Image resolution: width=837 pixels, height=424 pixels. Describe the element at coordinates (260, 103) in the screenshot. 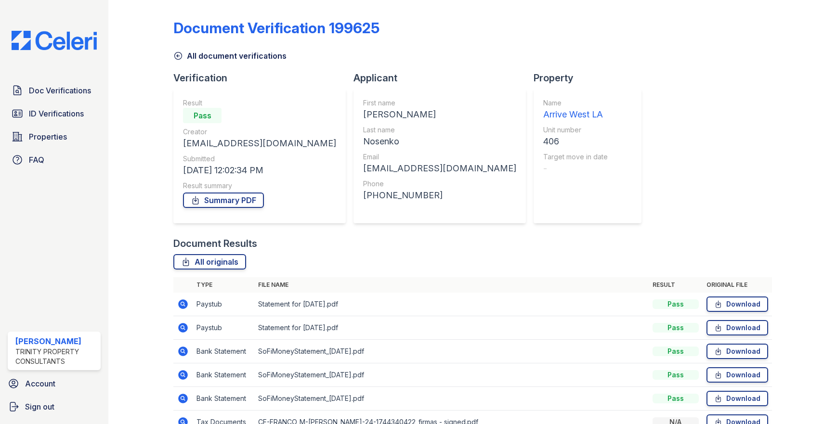

I see `div: Result` at that location.